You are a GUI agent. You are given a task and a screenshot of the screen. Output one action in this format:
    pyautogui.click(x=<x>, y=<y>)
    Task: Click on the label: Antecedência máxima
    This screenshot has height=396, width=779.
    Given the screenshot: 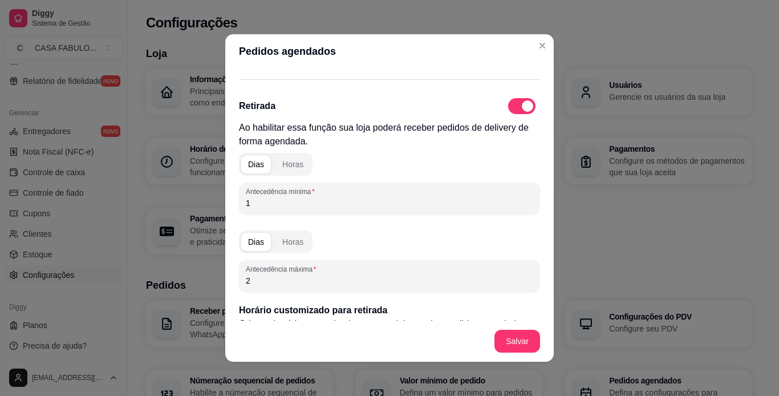 What is the action you would take?
    pyautogui.click(x=283, y=269)
    